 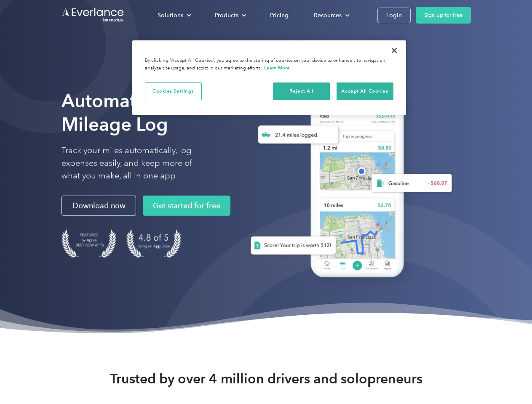 What do you see at coordinates (301, 91) in the screenshot?
I see `button: Reject All` at bounding box center [301, 91].